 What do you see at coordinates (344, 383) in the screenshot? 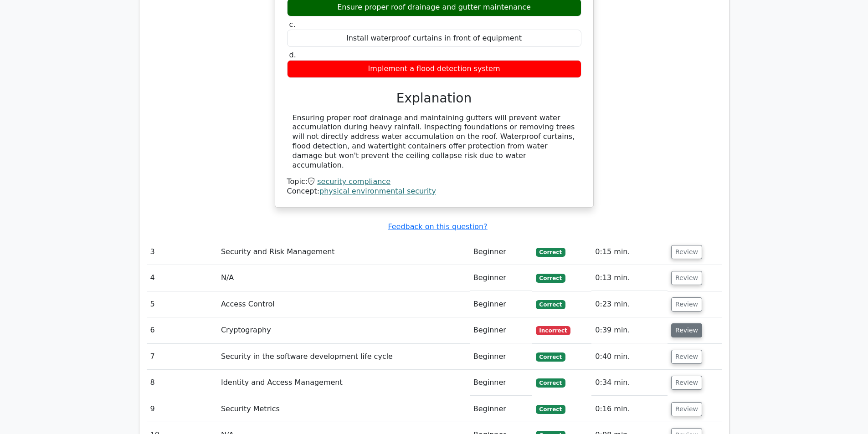
I see `td: Identity and Access Management` at bounding box center [344, 383].